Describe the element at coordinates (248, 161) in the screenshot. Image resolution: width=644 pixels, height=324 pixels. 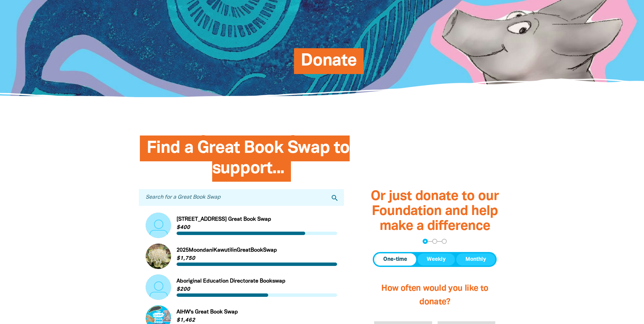
I see `span: Find a Great Book Swap to support...` at that location.